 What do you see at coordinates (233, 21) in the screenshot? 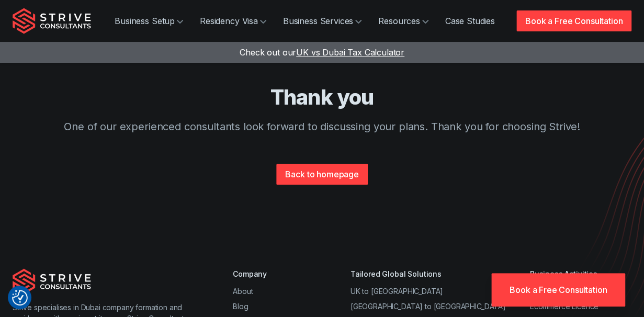
I see `a: Residency Visa` at bounding box center [233, 21].